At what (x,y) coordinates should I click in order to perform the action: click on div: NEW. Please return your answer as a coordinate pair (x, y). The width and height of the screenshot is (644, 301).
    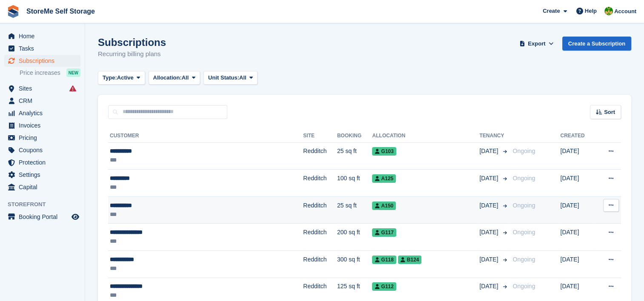
    Looking at the image, I should click on (73, 73).